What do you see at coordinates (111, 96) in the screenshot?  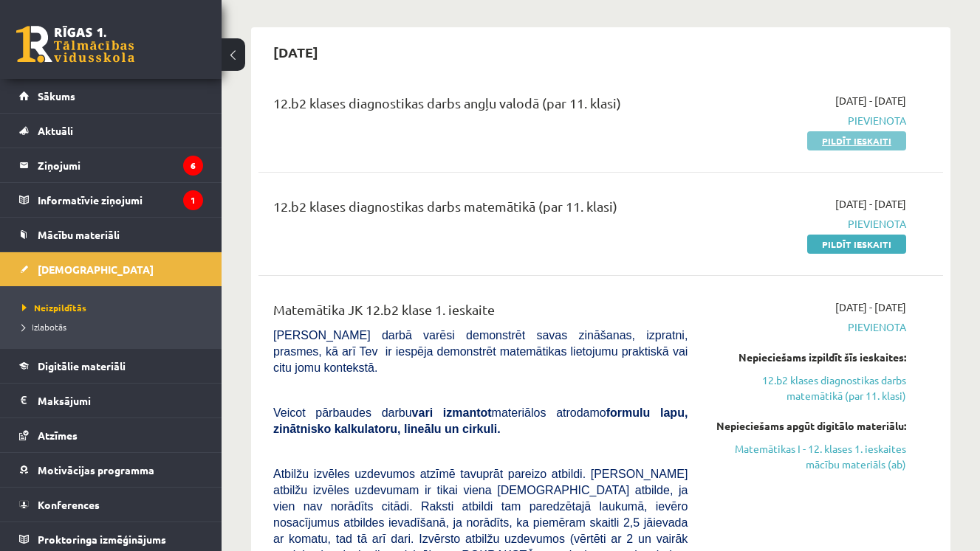 I see `a: Sākums` at bounding box center [111, 96].